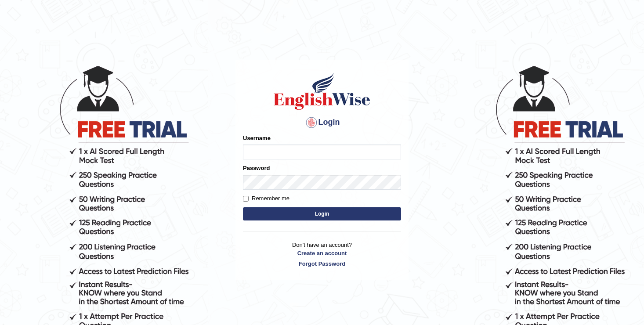  I want to click on label: Password, so click(256, 168).